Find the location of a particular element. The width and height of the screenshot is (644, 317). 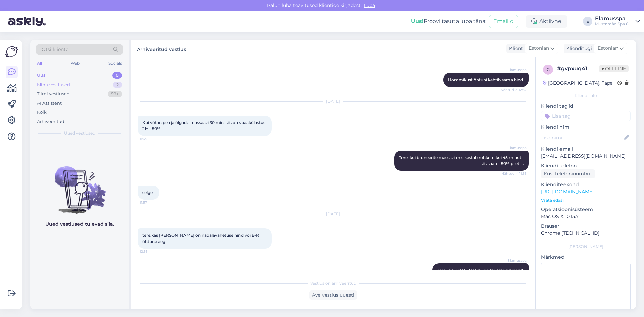

div: 2 is located at coordinates (118, 85).